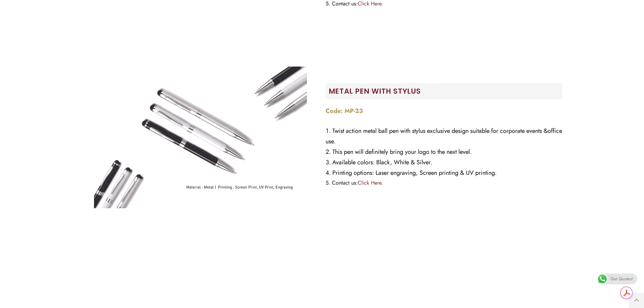 Image resolution: width=644 pixels, height=308 pixels. I want to click on strong: Code: MP-23, so click(344, 111).